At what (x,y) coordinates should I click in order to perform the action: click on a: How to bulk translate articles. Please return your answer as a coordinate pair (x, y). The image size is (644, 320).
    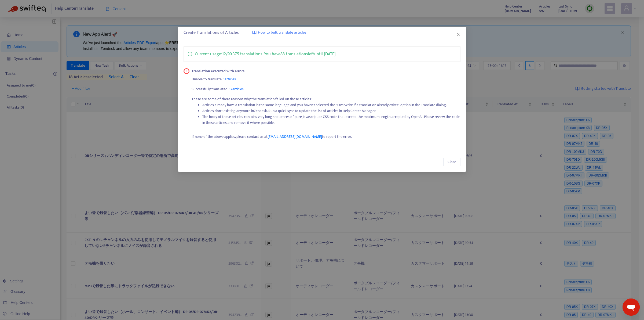
    Looking at the image, I should click on (279, 33).